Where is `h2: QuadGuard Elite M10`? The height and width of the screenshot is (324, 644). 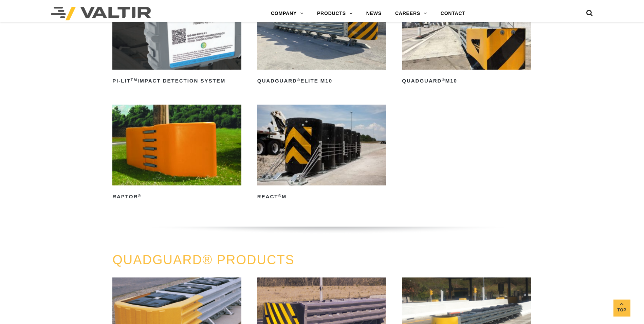
h2: QuadGuard Elite M10 is located at coordinates (322, 82).